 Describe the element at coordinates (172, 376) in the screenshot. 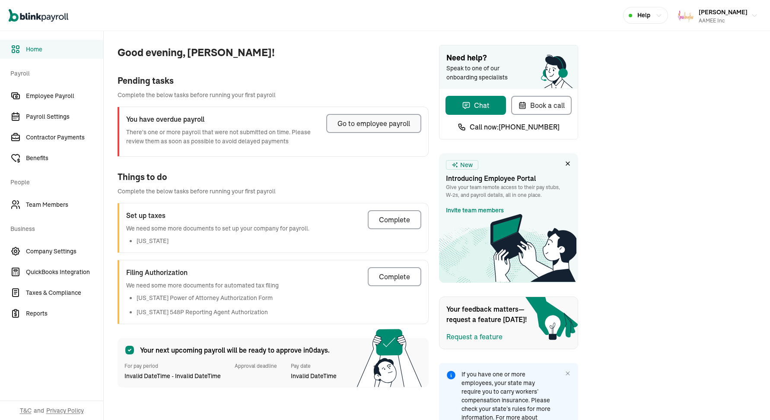

I see `span: Invalid DateTime - Invalid DateTime` at that location.